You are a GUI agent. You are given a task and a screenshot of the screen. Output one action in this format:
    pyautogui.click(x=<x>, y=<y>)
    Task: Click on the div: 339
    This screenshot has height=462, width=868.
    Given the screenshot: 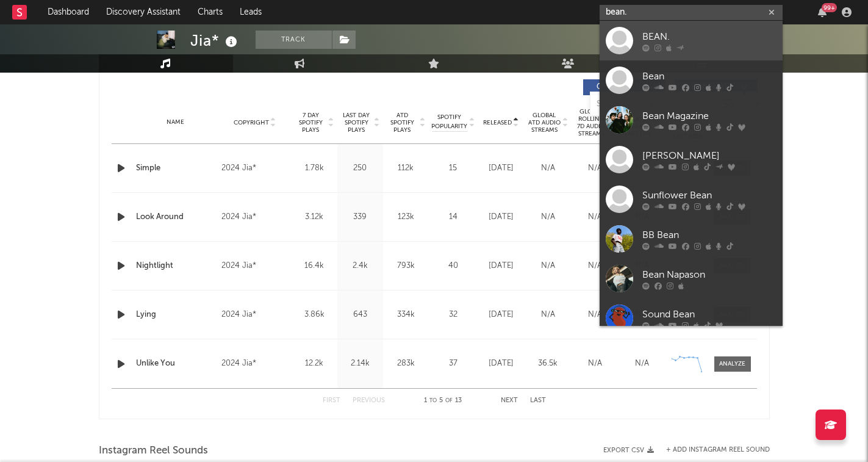 What is the action you would take?
    pyautogui.click(x=360, y=217)
    